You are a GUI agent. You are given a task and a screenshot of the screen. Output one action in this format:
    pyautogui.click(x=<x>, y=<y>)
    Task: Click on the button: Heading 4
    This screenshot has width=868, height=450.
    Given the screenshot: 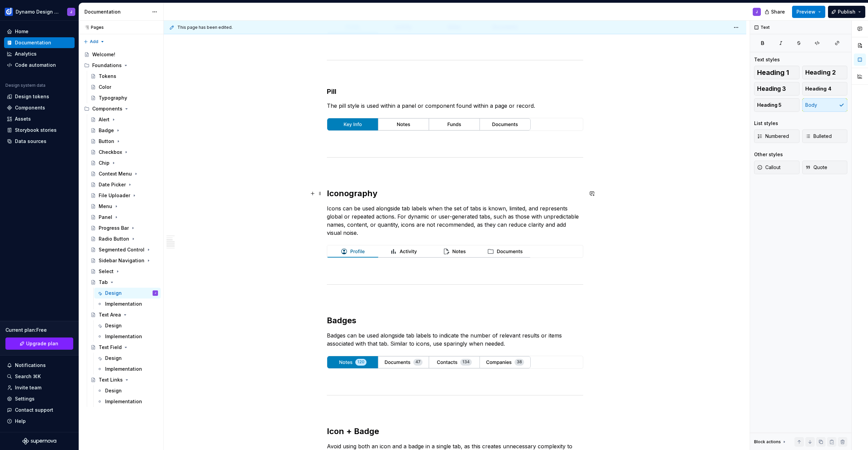 What is the action you would take?
    pyautogui.click(x=825, y=89)
    